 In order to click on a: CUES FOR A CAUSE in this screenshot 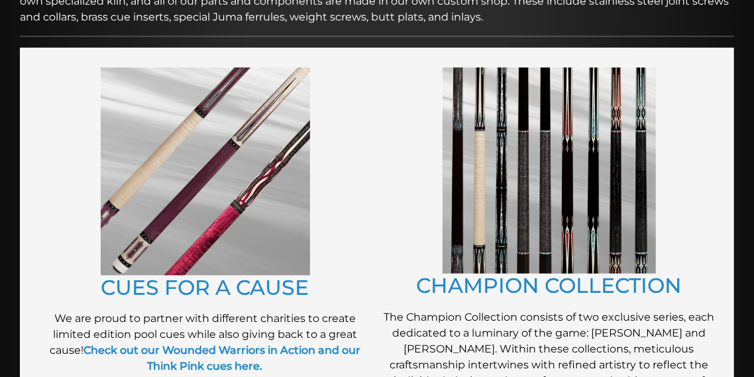, I will do `click(205, 287)`.